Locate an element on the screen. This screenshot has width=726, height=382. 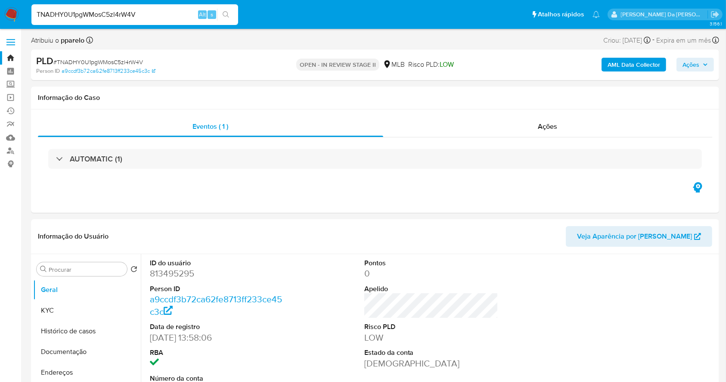
dt: Apelido is located at coordinates (431, 289).